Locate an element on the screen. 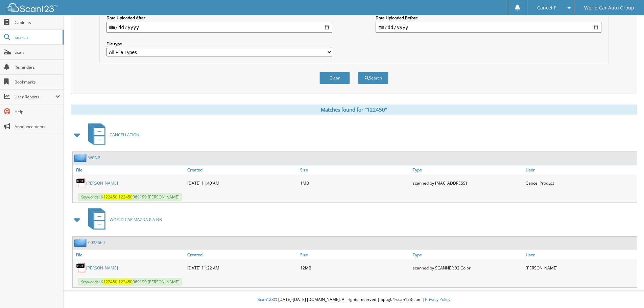 The image size is (644, 308). button: Clear is located at coordinates (335, 78).